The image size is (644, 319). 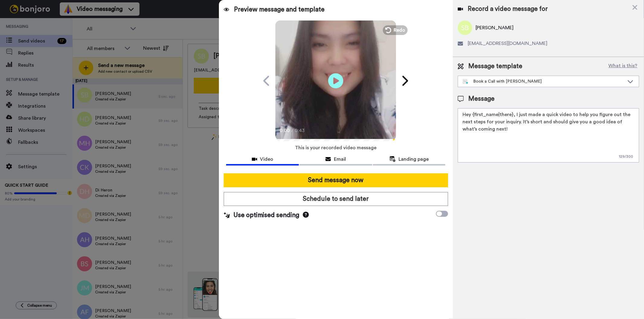 I want to click on textarea: Hey {first_name|there}, I just made a quick video to help you figure out the next steps for your ..., so click(x=548, y=136).